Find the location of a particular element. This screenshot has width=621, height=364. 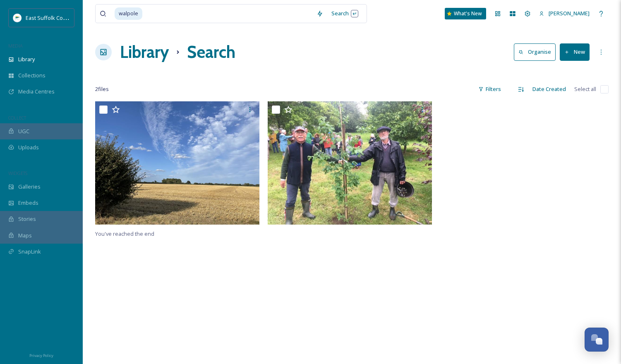

span: Stories is located at coordinates (27, 219).